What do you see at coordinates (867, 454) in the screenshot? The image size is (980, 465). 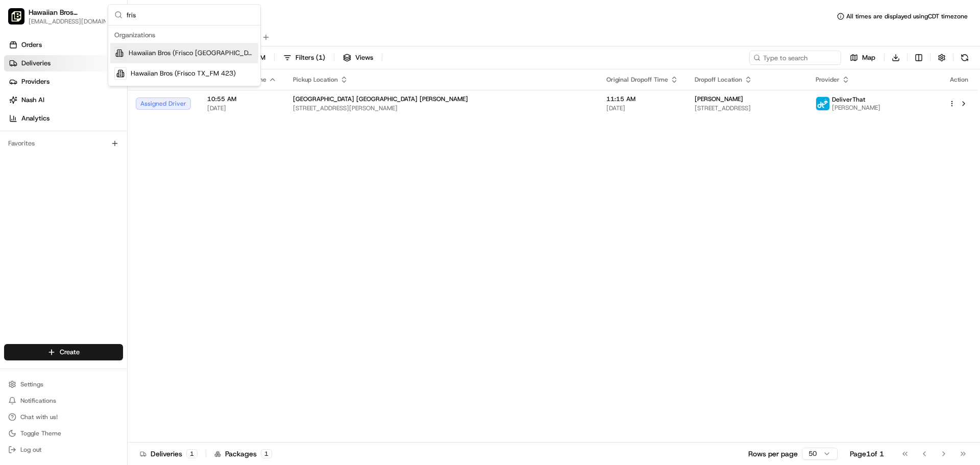 I see `div: Page 1 of 1` at bounding box center [867, 454].